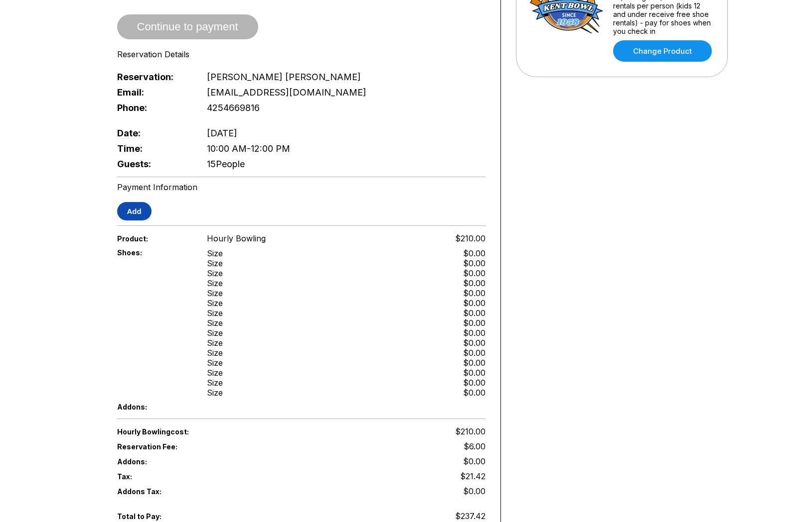  What do you see at coordinates (134, 211) in the screenshot?
I see `button: Add` at bounding box center [134, 211].